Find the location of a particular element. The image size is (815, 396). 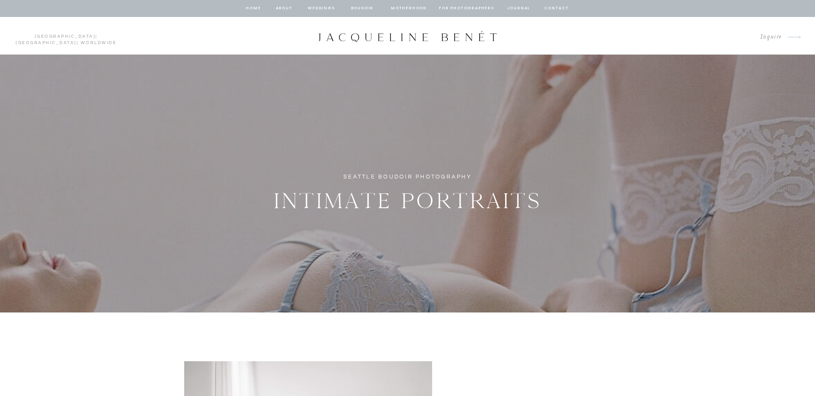

p: | | Worldwide is located at coordinates (66, 36).